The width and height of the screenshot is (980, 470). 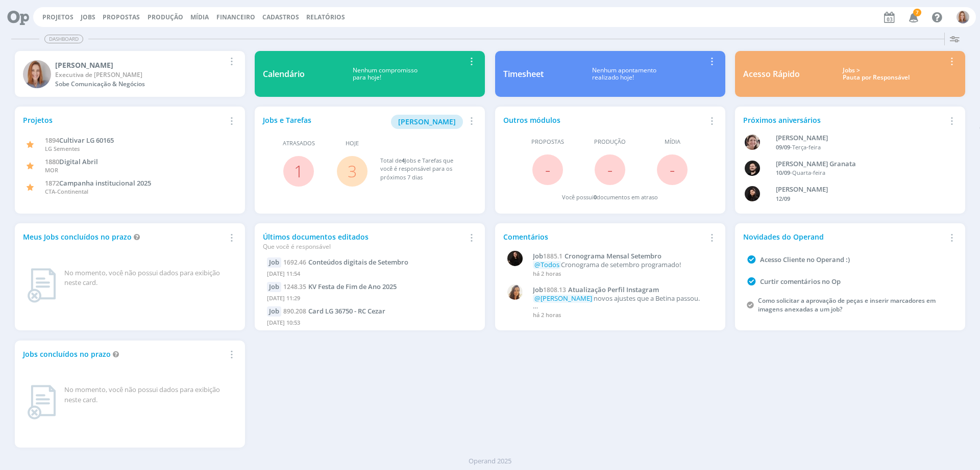 I want to click on span: 4, so click(x=403, y=160).